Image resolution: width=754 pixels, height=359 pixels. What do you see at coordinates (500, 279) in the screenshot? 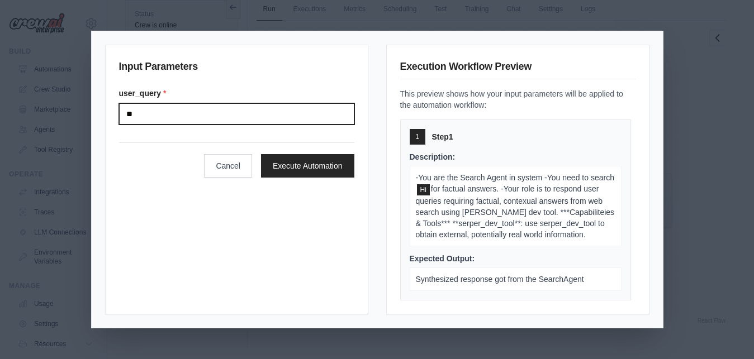
I see `span: Synthesized response got from the SearchAgent` at bounding box center [500, 279].